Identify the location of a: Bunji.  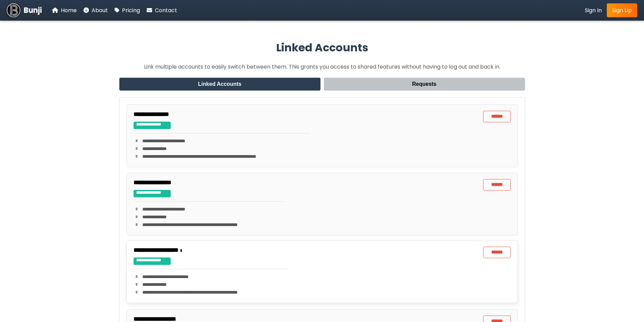
(25, 10).